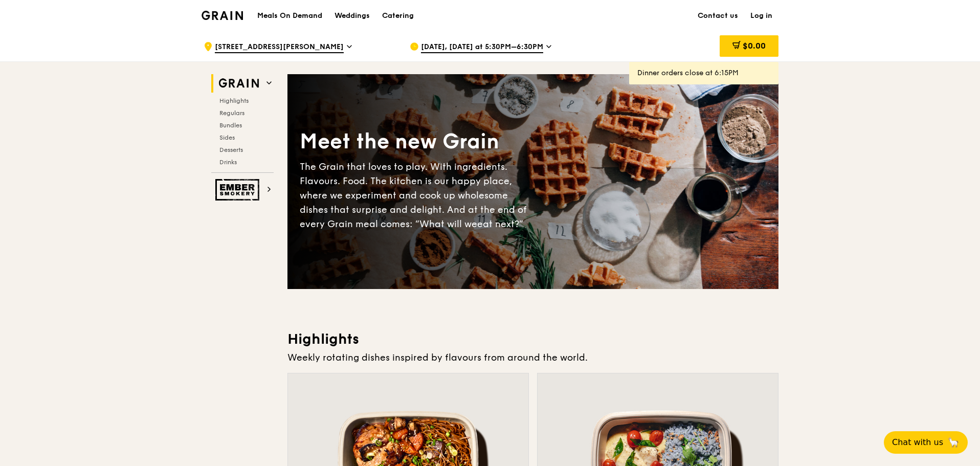  I want to click on div: Dinner orders close at 6:15PM, so click(704, 73).